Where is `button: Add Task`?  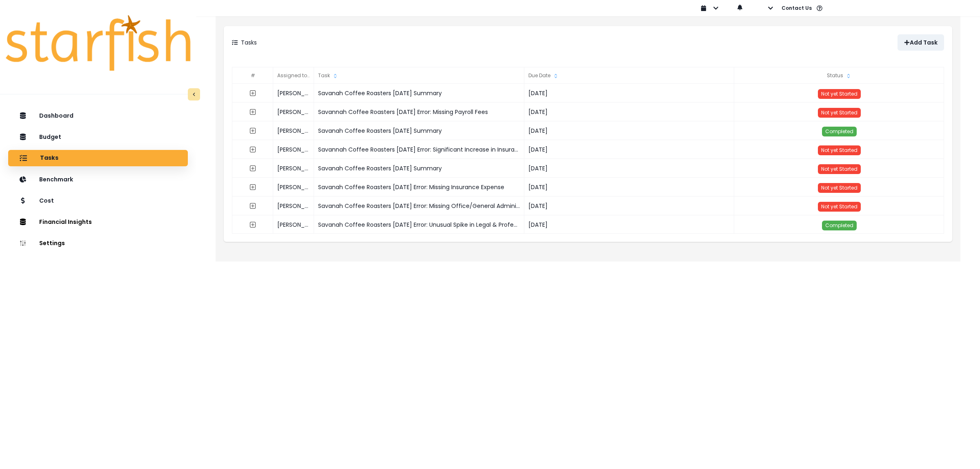
button: Add Task is located at coordinates (921, 43).